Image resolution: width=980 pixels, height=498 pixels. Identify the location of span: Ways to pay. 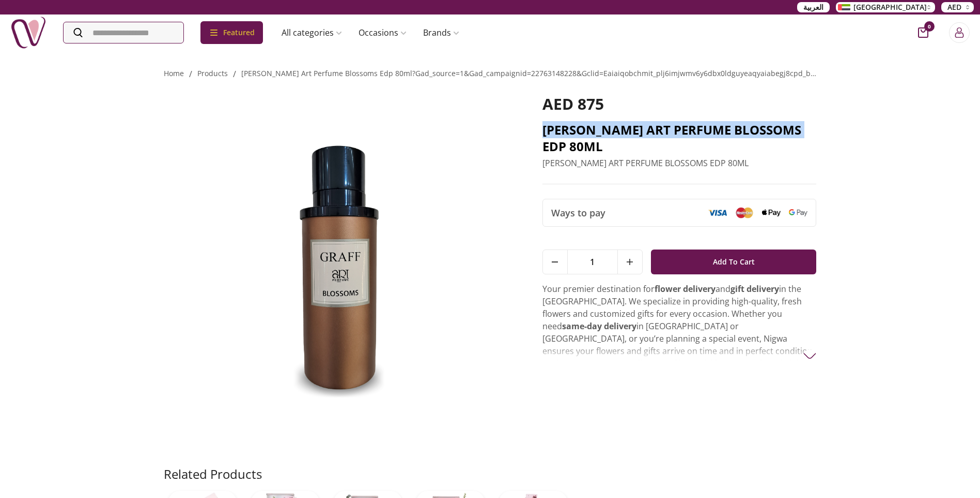
(578, 212).